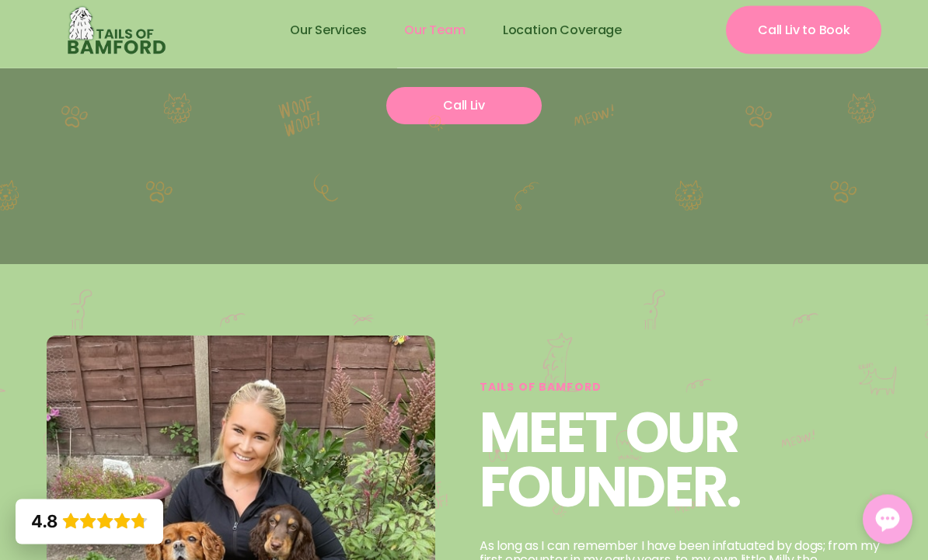  Describe the element at coordinates (44, 521) in the screenshot. I see `div: 4.8` at that location.